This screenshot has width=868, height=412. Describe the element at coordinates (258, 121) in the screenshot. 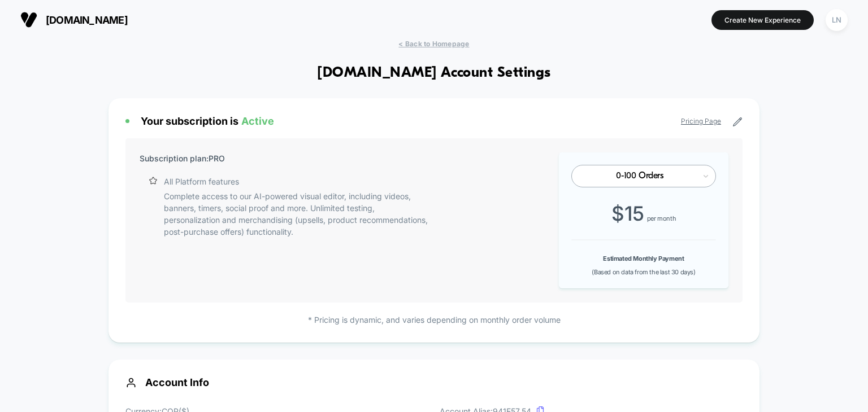

I see `span: Active` at that location.